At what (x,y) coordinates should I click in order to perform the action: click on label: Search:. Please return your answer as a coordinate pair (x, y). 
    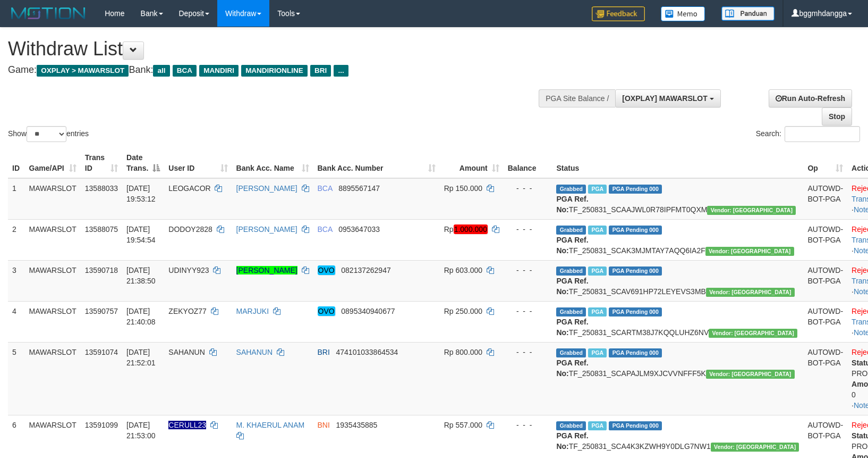
    Looking at the image, I should click on (808, 134).